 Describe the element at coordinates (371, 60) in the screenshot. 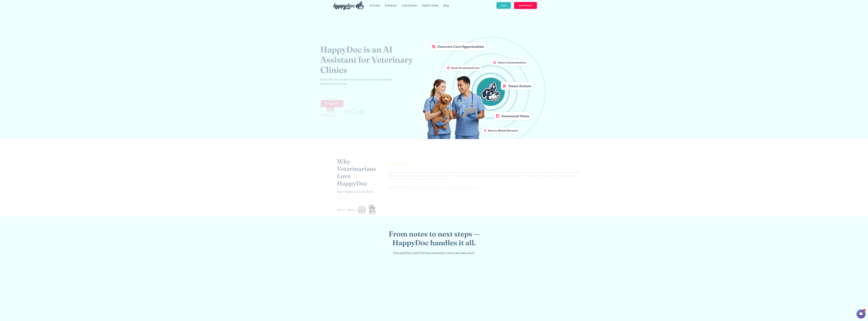

I see `h1: HappyDoc is an AI Assistant for Veterinary Clinics` at that location.